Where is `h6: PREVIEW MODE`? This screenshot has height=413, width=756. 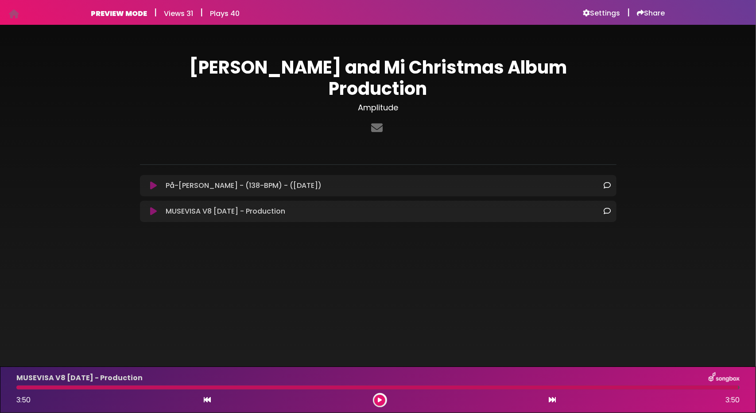
h6: PREVIEW MODE is located at coordinates (119, 13).